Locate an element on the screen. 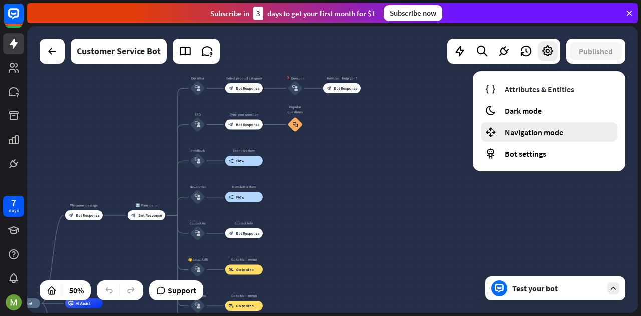 The image size is (641, 316). div: 50% is located at coordinates (76, 290).